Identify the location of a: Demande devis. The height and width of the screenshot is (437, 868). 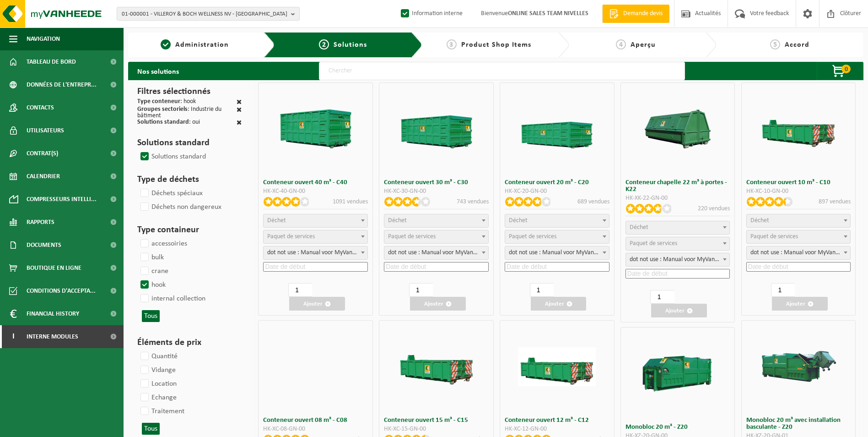
(635, 14).